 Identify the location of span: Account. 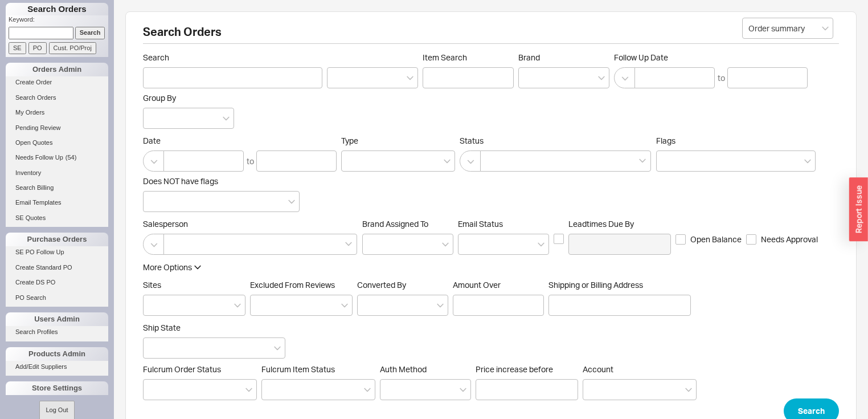
(598, 368).